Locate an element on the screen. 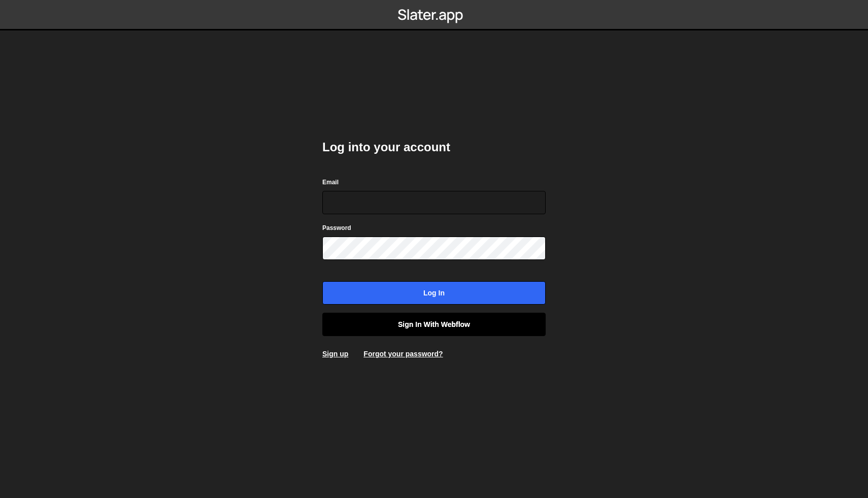  label: Password is located at coordinates (337, 228).